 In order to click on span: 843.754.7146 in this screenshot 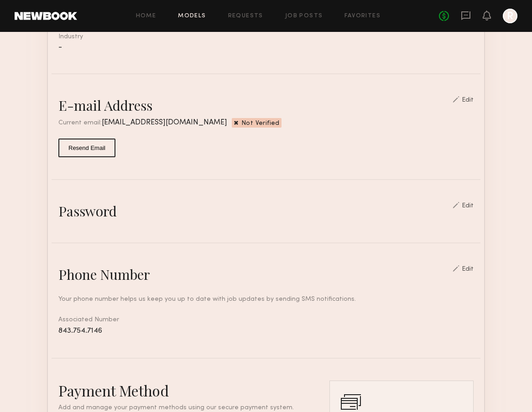, I will do `click(80, 331)`.